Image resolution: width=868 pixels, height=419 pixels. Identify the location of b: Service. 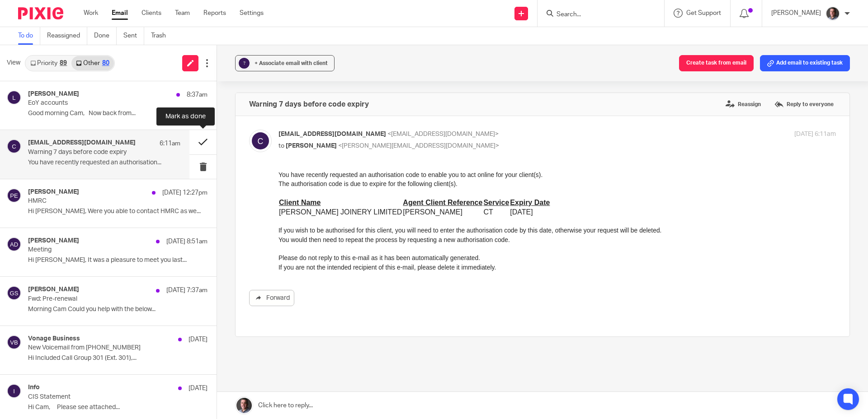
(217, 32).